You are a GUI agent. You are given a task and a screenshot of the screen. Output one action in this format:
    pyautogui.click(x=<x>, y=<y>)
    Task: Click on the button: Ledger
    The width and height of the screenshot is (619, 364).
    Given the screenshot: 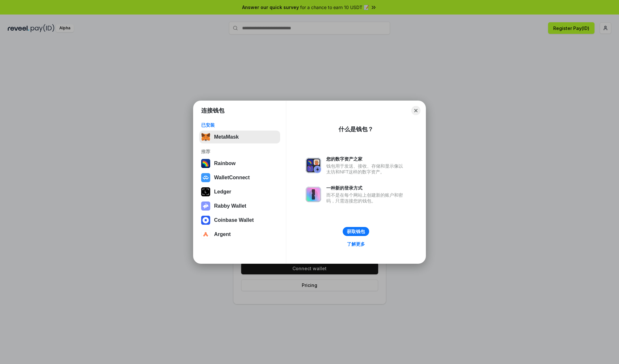 What is the action you would take?
    pyautogui.click(x=240, y=192)
    